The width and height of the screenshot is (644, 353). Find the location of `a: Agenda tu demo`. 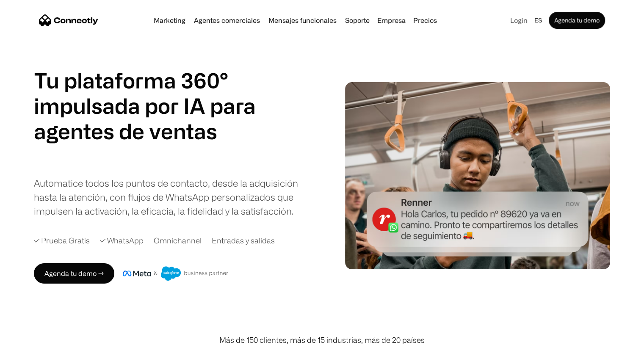

a: Agenda tu demo is located at coordinates (577, 20).